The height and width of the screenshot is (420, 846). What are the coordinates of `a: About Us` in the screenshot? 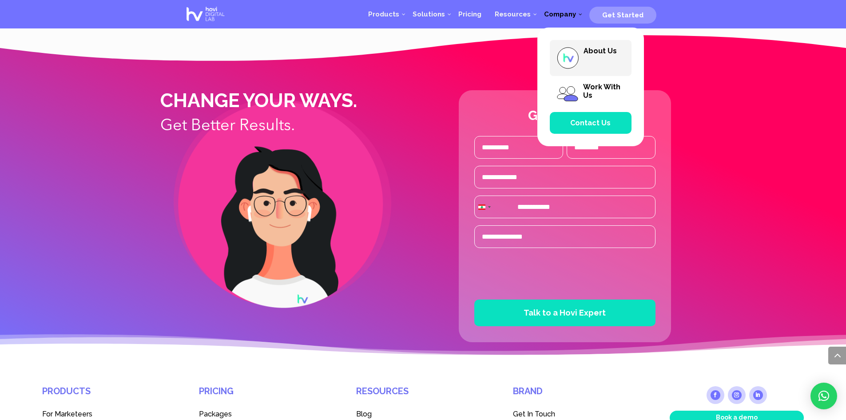 It's located at (591, 58).